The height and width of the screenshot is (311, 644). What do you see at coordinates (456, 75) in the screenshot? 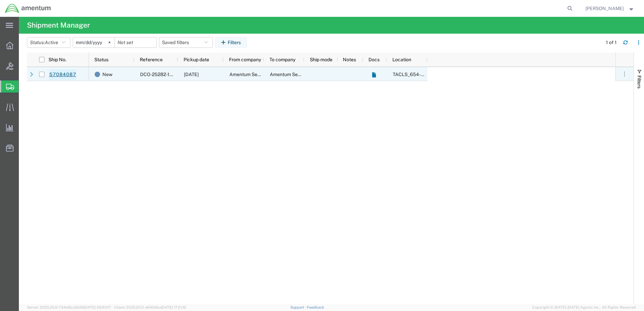
I see `span: TACLS_654-Nashville, TN` at bounding box center [456, 75].